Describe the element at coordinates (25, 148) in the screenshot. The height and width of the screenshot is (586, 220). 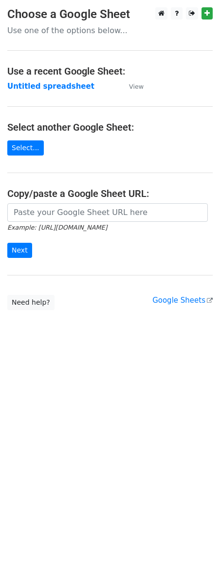
I see `a: Select...` at that location.